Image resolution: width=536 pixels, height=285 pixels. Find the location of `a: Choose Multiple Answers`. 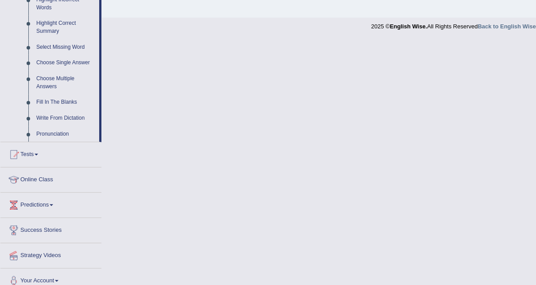

a: Choose Multiple Answers is located at coordinates (66, 82).